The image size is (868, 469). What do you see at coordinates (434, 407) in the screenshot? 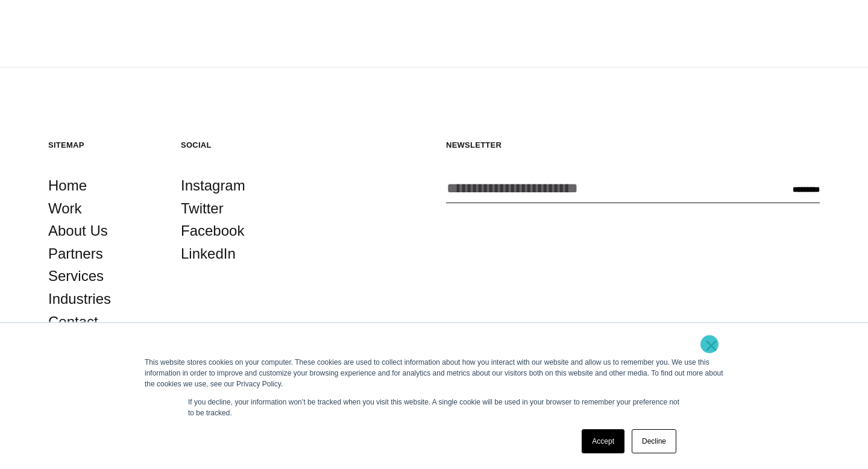
I see `p: If you decline, your information won’t be tracked when you visit this website. A single cookie wi...` at bounding box center [434, 407].